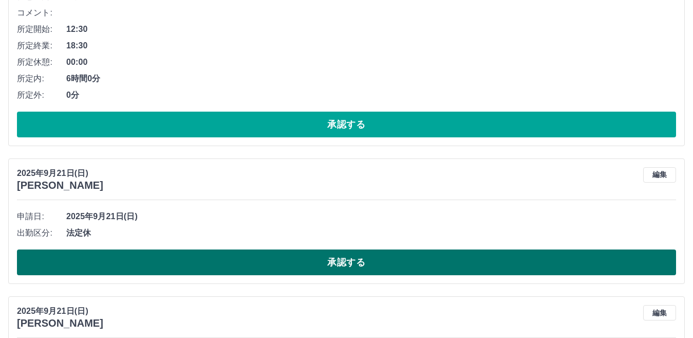 The image size is (693, 338). What do you see at coordinates (371, 46) in the screenshot?
I see `span: 18:30` at bounding box center [371, 46].